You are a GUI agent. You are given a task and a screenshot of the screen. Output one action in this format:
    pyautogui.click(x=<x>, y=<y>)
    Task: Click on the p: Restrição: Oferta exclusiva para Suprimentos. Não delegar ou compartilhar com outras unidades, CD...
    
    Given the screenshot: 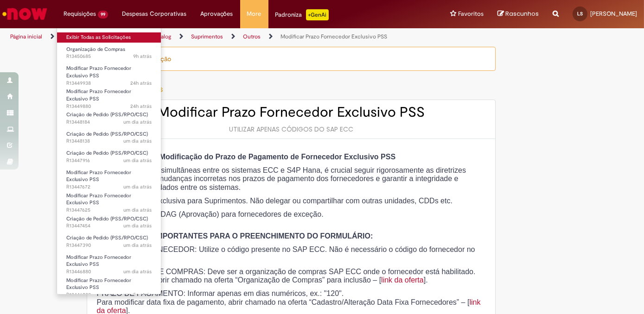 What is the action you would take?
    pyautogui.click(x=291, y=201)
    